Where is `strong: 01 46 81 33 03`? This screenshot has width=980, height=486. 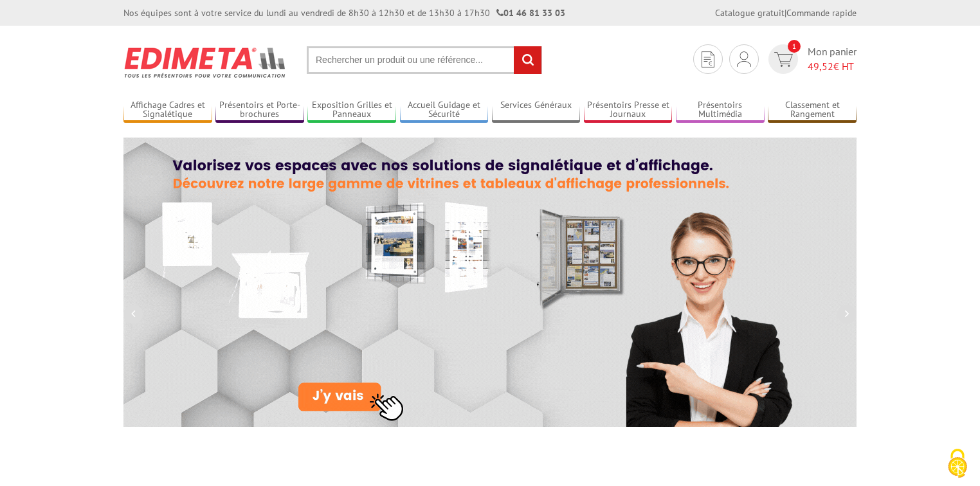 strong: 01 46 81 33 03 is located at coordinates (530, 13).